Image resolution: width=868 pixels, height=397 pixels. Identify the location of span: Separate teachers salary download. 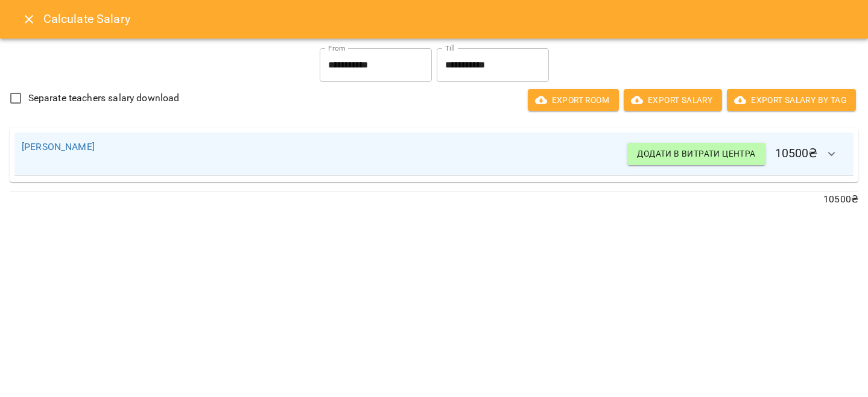
(104, 98).